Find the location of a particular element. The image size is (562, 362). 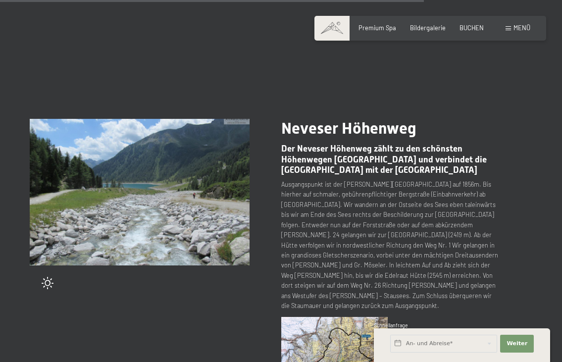

span: Weiter is located at coordinates (517, 344).